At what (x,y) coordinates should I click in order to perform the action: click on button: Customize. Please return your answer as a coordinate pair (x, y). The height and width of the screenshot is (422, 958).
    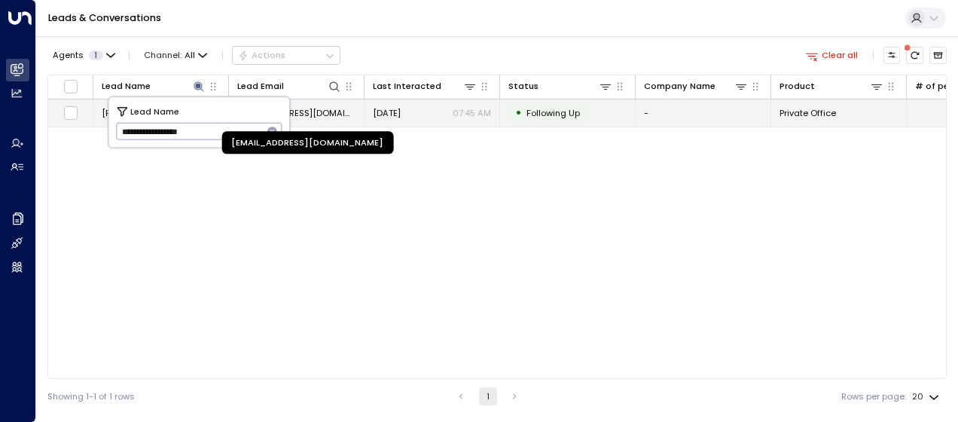
    Looking at the image, I should click on (892, 55).